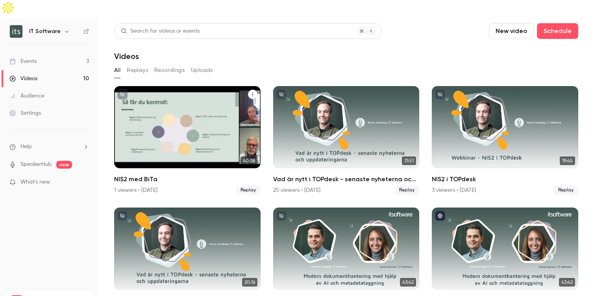 Image resolution: width=594 pixels, height=296 pixels. What do you see at coordinates (45, 31) in the screenshot?
I see `h6: IT Software` at bounding box center [45, 31].